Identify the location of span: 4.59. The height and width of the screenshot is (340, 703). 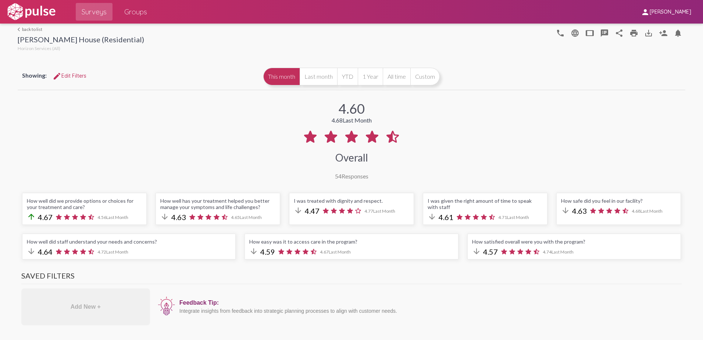
(268, 252).